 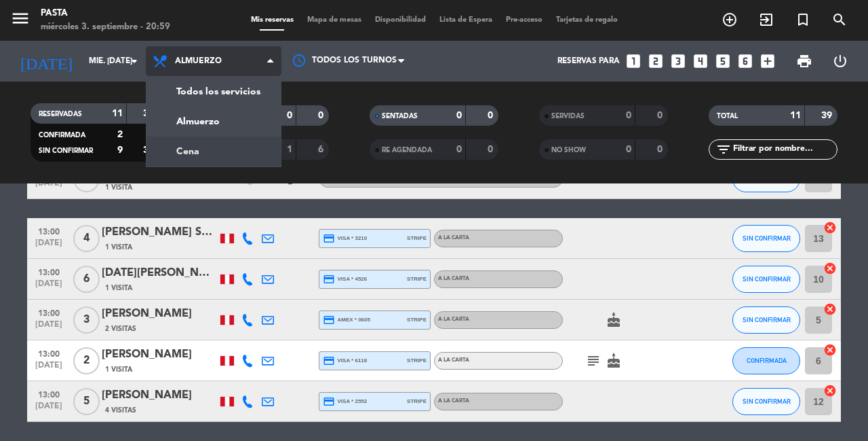 I want to click on span: Mapa de mesas, so click(x=334, y=20).